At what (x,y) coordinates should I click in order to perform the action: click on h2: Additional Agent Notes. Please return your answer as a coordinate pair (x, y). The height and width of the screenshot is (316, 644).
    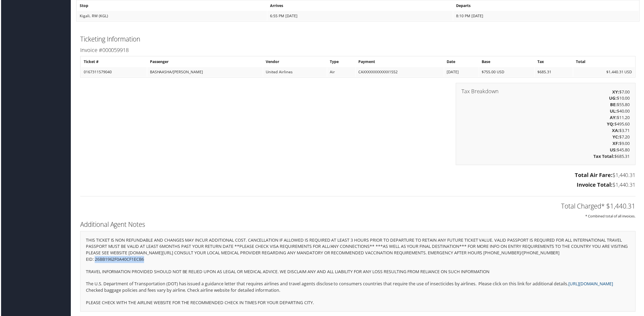
    Looking at the image, I should click on (358, 225).